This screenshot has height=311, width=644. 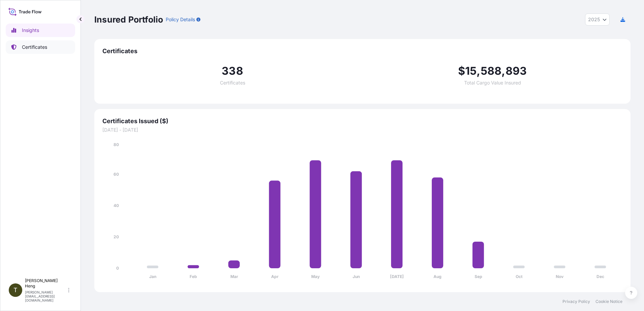 I want to click on p: Cookie Notice, so click(x=609, y=301).